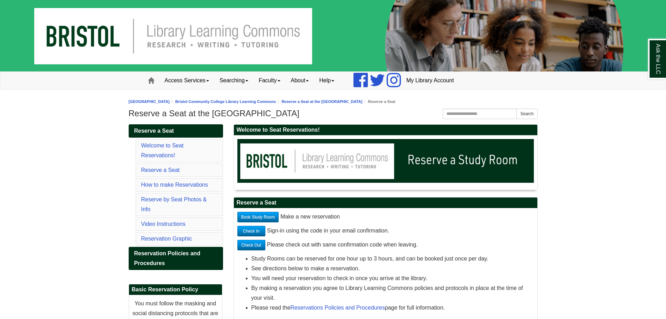 This screenshot has width=666, height=319. What do you see at coordinates (386, 130) in the screenshot?
I see `h2: Welcome to Seat Reservations!` at bounding box center [386, 130].